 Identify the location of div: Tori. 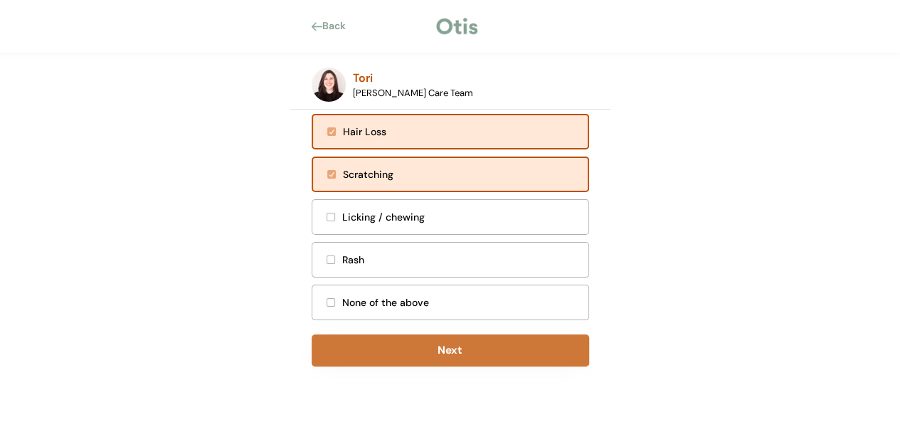
(363, 78).